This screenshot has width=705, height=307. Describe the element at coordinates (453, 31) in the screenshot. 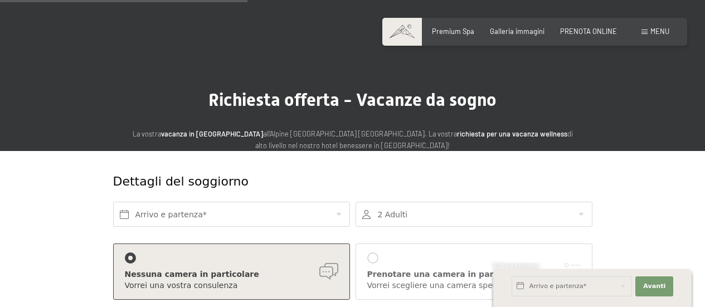

I see `span: Premium Spa` at that location.